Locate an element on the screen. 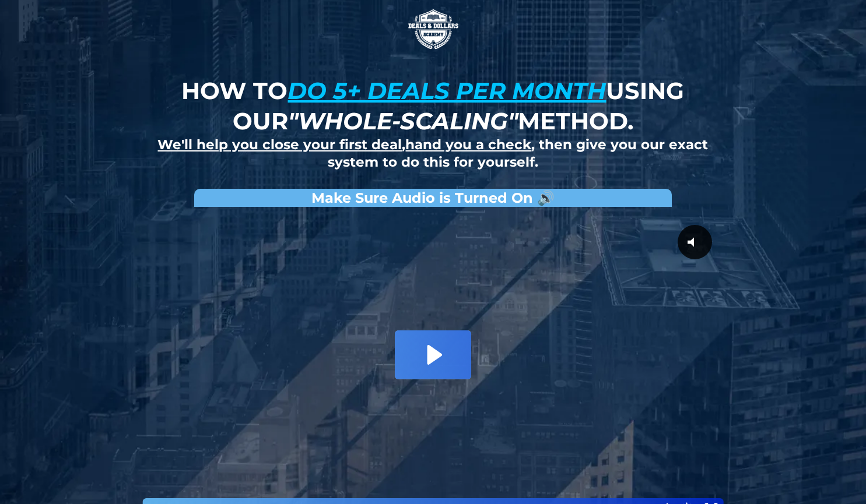 This screenshot has height=504, width=866. strong: How to using our method. is located at coordinates (433, 105).